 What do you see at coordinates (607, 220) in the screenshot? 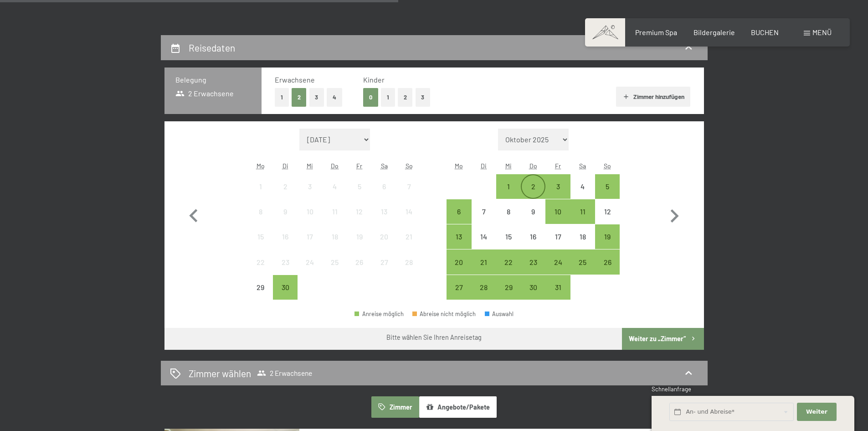
I see `div: 12` at bounding box center [607, 220].